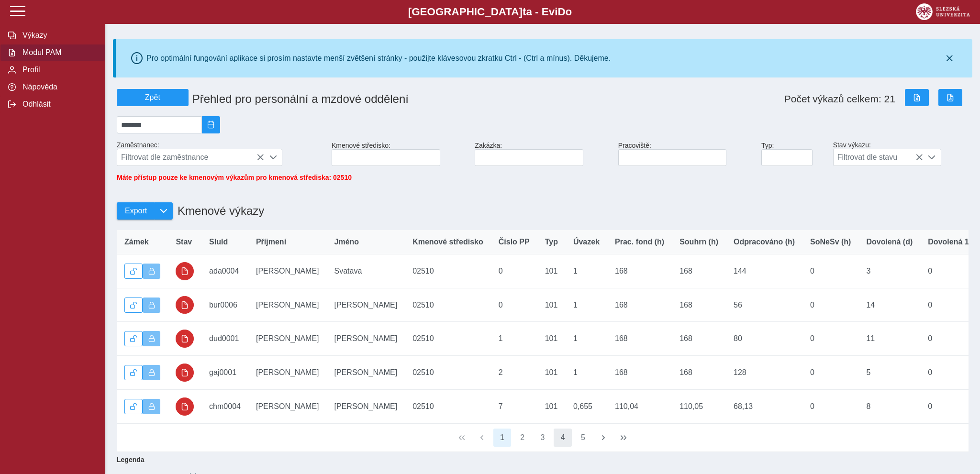 This screenshot has height=474, width=980. What do you see at coordinates (890, 305) in the screenshot?
I see `td: 14` at bounding box center [890, 305].